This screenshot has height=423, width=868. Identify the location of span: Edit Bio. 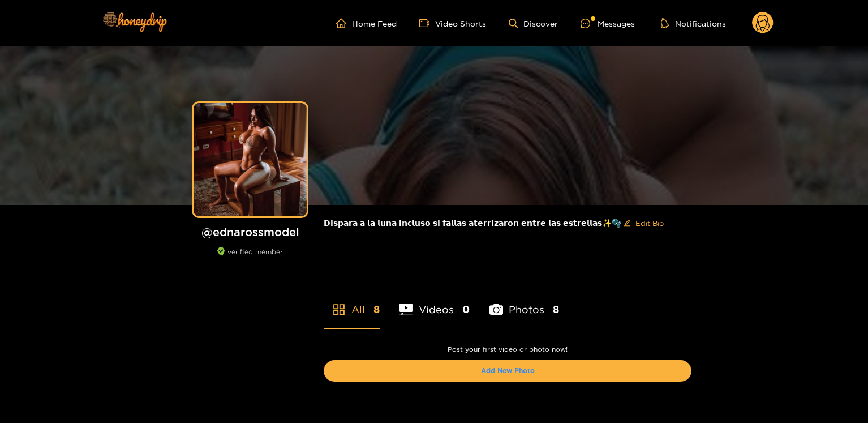
(650, 223).